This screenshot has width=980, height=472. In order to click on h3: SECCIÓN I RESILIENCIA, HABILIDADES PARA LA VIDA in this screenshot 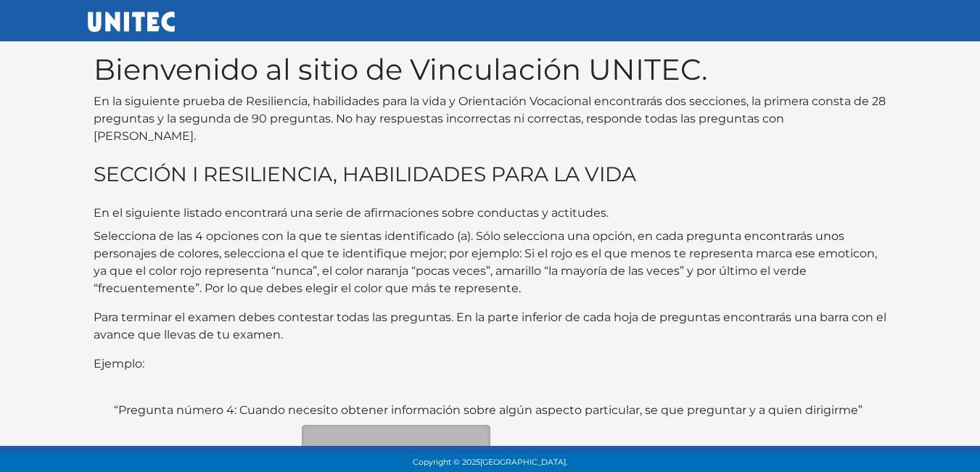, I will do `click(490, 175)`.